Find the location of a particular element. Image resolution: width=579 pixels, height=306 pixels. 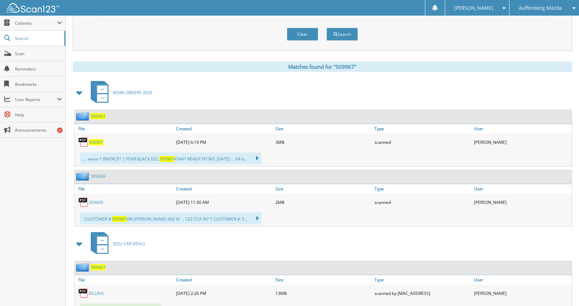

a: WORK ORDERS 2025 is located at coordinates (119, 92).